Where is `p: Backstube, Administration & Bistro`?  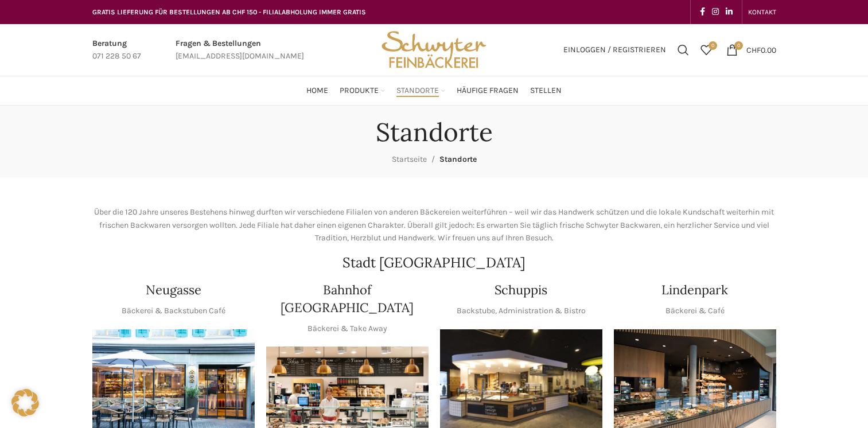 p: Backstube, Administration & Bistro is located at coordinates (521, 311).